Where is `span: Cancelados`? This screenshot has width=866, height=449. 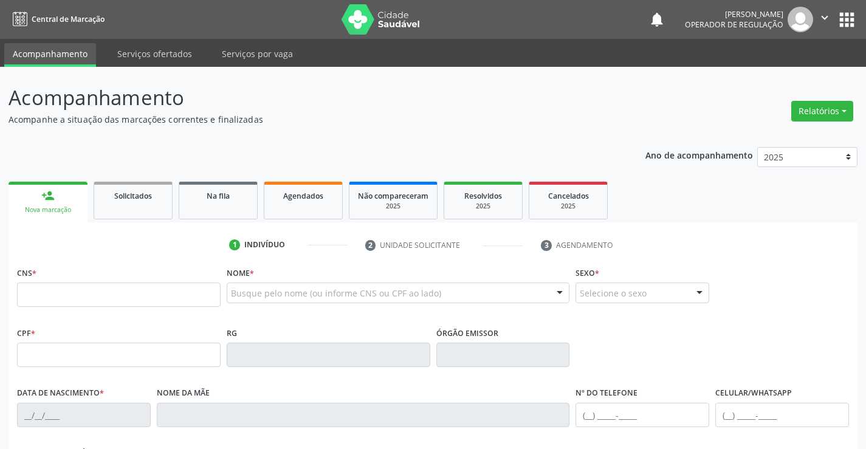
span: Cancelados is located at coordinates (568, 196).